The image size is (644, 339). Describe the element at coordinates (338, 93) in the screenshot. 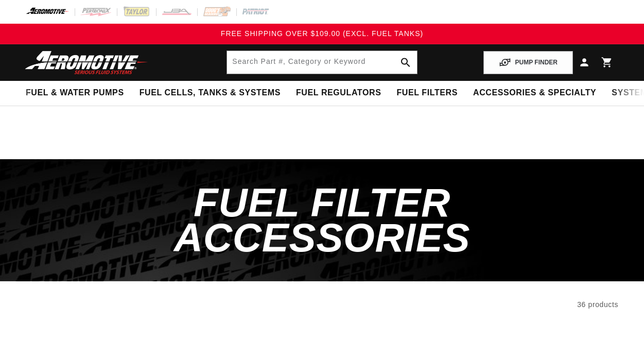

I see `span: Fuel Regulators` at that location.